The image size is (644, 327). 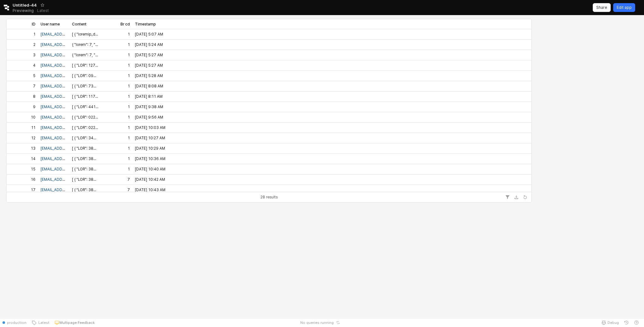 I want to click on span: 2, so click(x=35, y=45).